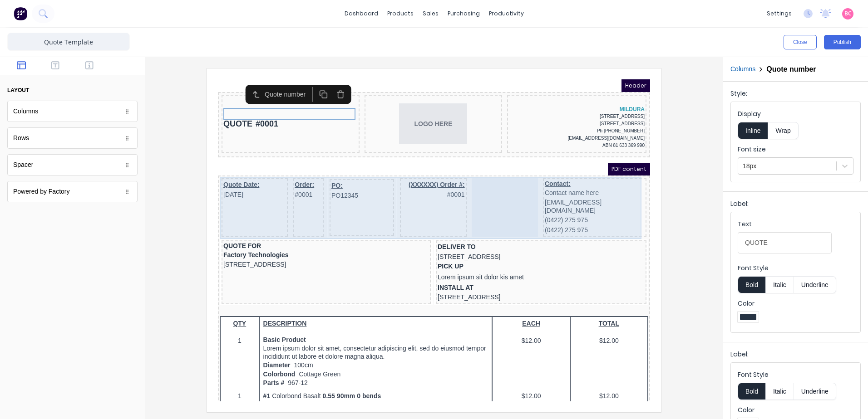 This screenshot has width=868, height=419. What do you see at coordinates (795, 95) in the screenshot?
I see `div: Style:` at bounding box center [795, 95].